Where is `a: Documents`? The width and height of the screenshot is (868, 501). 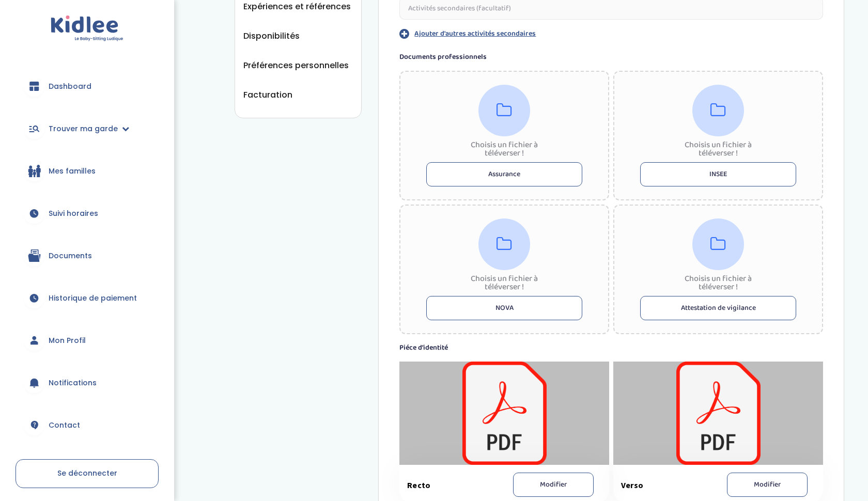
a: Documents is located at coordinates (87, 256).